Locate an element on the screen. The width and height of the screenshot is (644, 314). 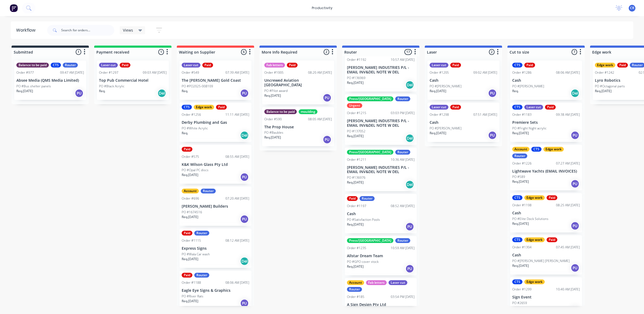
p: PO #Black Acrylic is located at coordinates (112, 86).